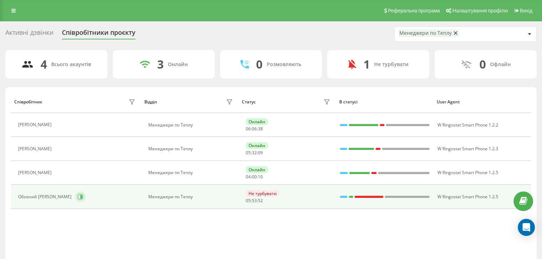 The height and width of the screenshot is (259, 542). Describe the element at coordinates (480, 11) in the screenshot. I see `span: Налаштування профілю` at that location.